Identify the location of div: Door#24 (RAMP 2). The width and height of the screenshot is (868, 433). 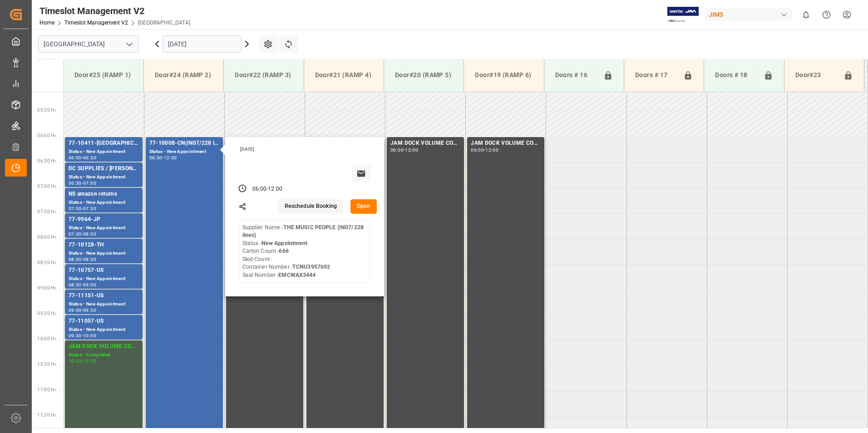
(184, 75).